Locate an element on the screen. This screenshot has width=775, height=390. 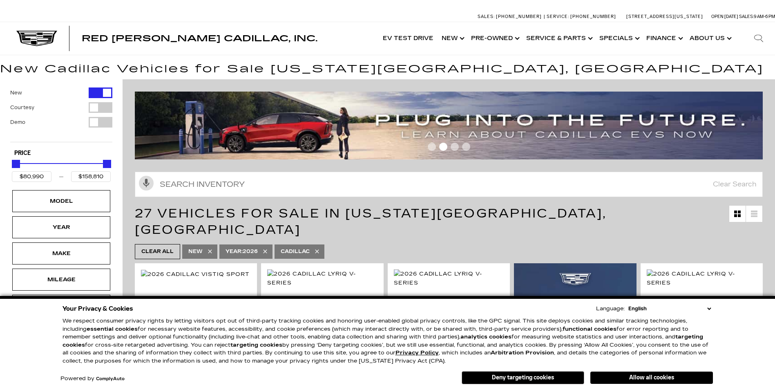
input: Search Inventory is located at coordinates (449, 184).